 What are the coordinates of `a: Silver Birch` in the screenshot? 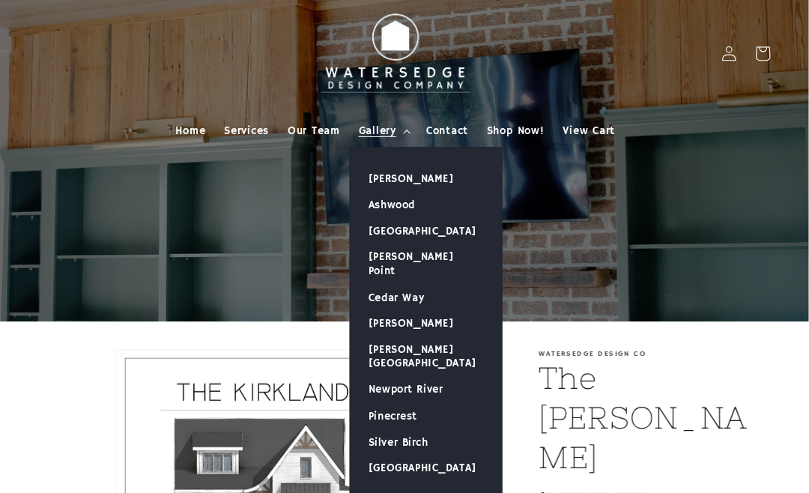 It's located at (434, 433).